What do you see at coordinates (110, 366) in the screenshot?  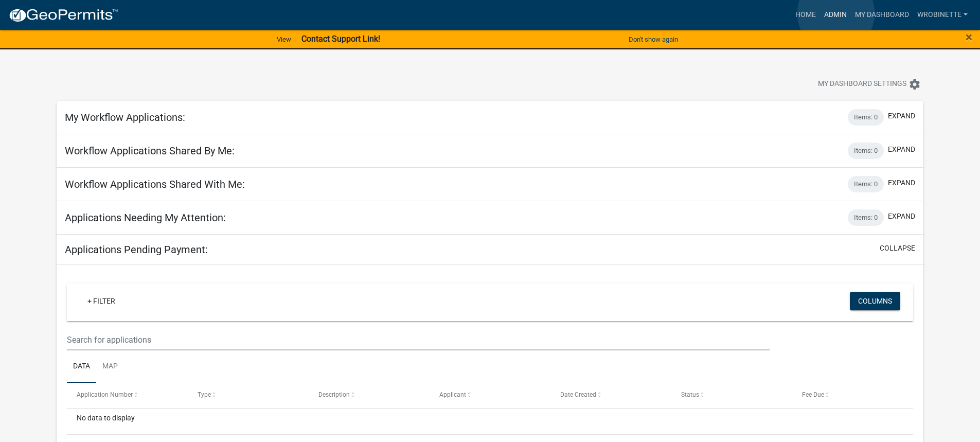 I see `a: Map` at bounding box center [110, 366].